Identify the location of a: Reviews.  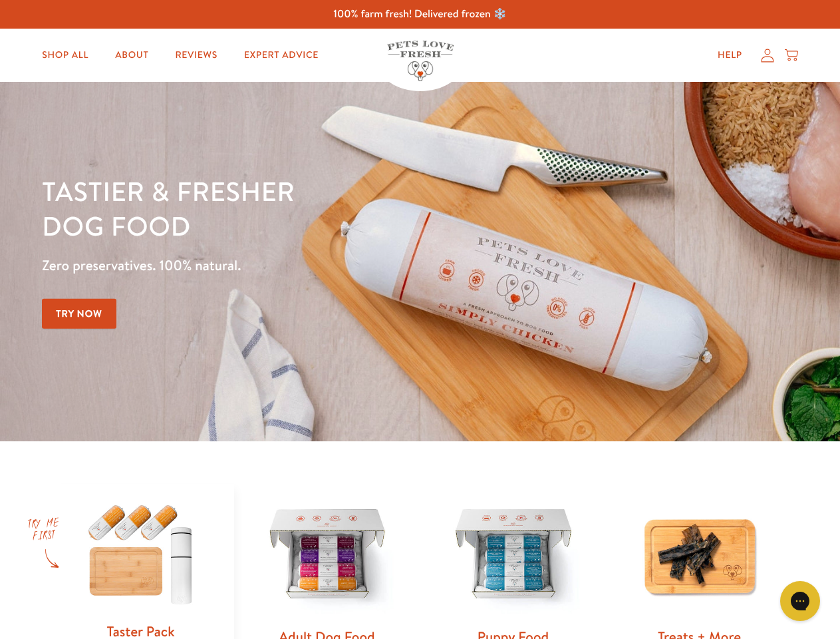
(196, 55).